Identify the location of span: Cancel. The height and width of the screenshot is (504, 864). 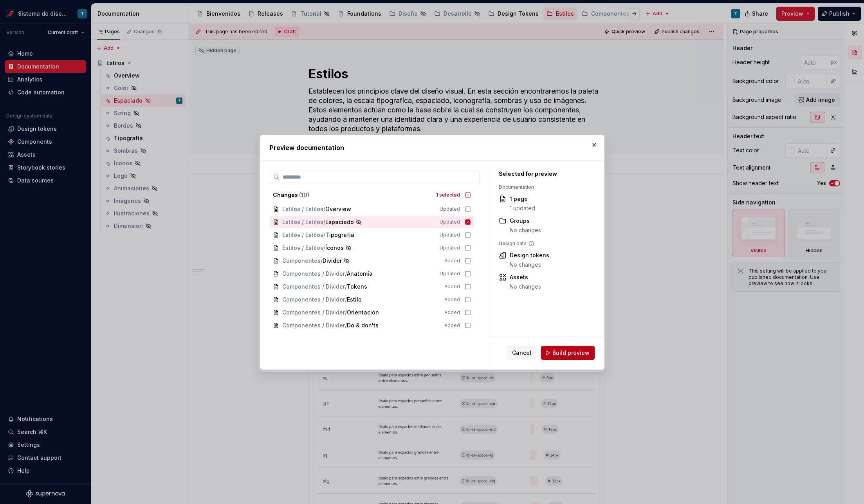
(521, 353).